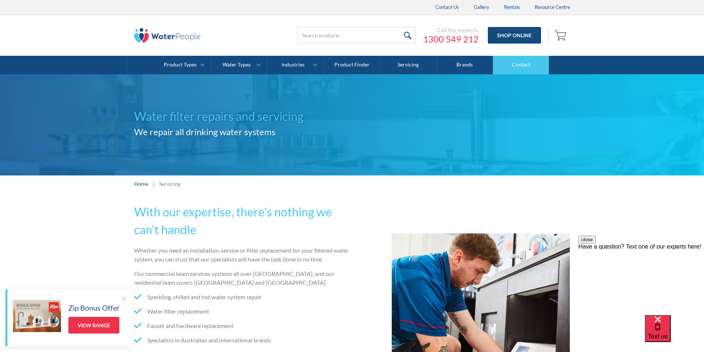 This screenshot has width=704, height=352. What do you see at coordinates (242, 340) in the screenshot?
I see `li: Specialists in Australian and international brands` at bounding box center [242, 340].